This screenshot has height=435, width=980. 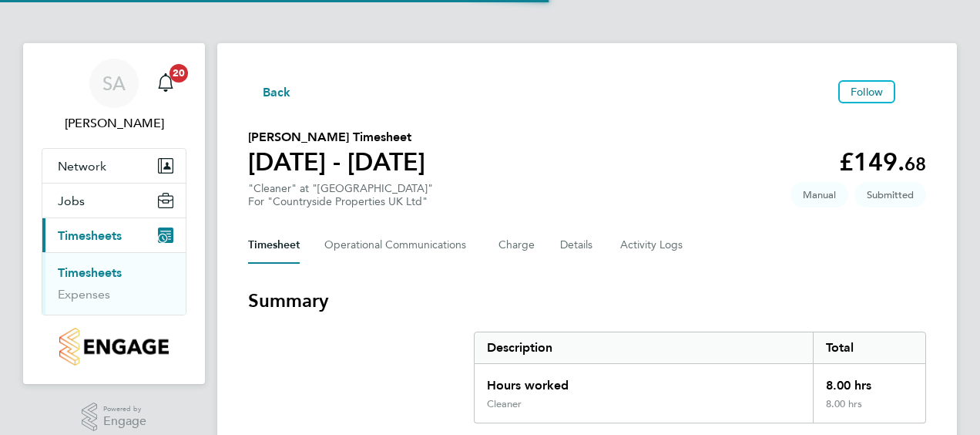 What do you see at coordinates (114, 123) in the screenshot?
I see `span: Saqib Amin` at bounding box center [114, 123].